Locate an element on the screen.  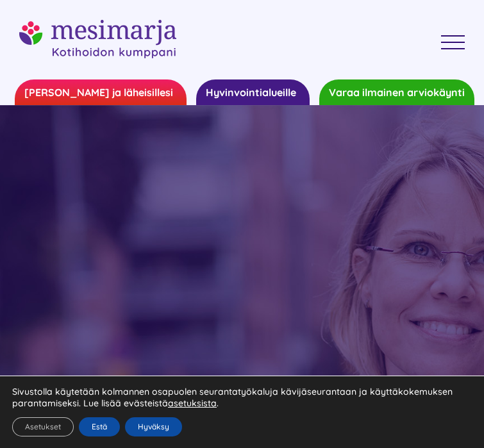
button: Asetukset is located at coordinates (43, 427).